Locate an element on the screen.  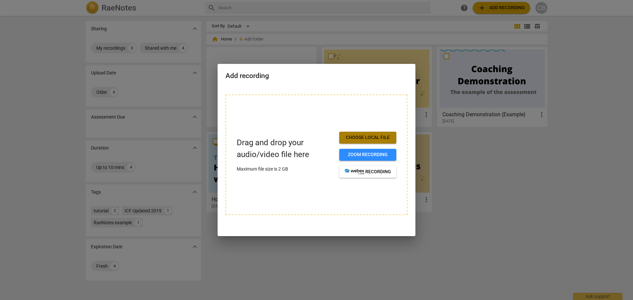
button: Choose local file is located at coordinates (367, 138).